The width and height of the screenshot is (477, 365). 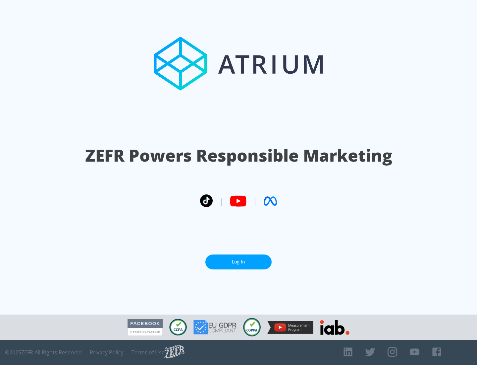 What do you see at coordinates (252, 327) in the screenshot?
I see `img: COPPA Compliant` at bounding box center [252, 327].